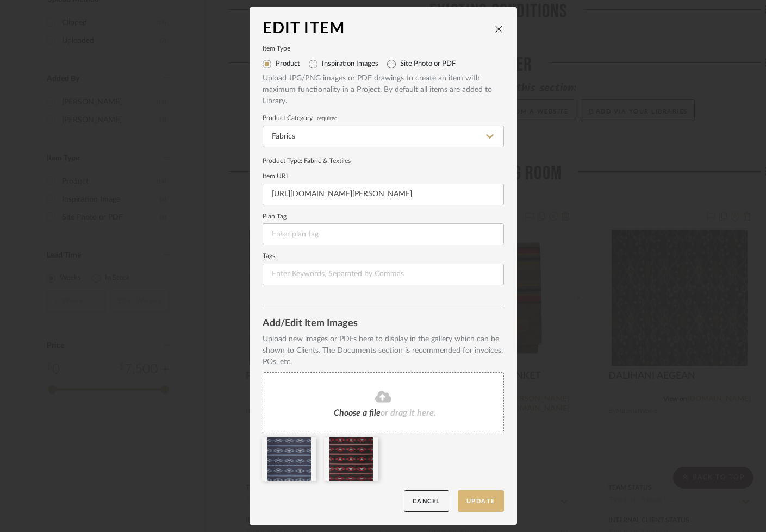  What do you see at coordinates (383, 137) in the screenshot?
I see `input: Type a category to search and select` at bounding box center [383, 137].